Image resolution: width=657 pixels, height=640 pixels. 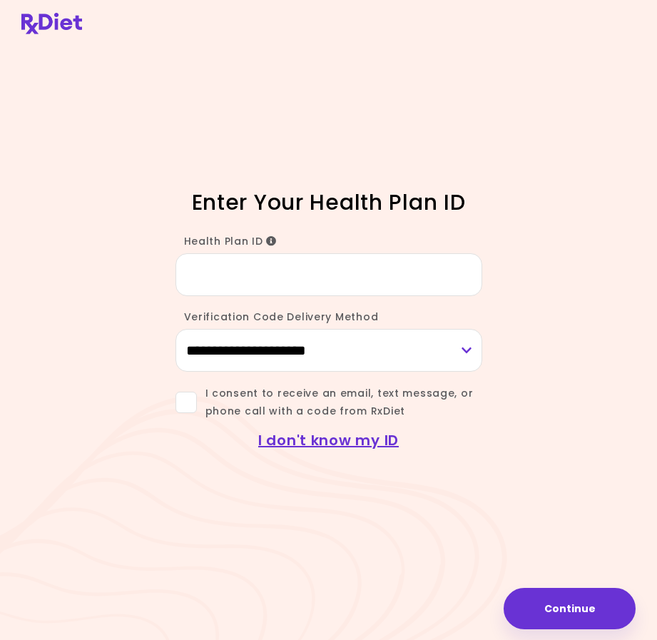 I want to click on label: Verification Code Delivery Method, so click(x=277, y=317).